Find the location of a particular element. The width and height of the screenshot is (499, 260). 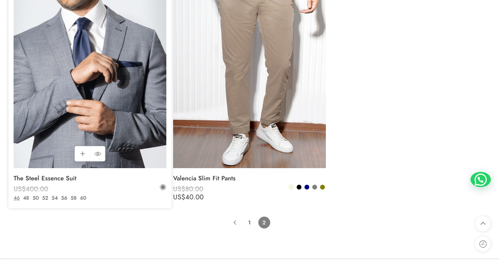

a: Page 1 is located at coordinates (250, 223).